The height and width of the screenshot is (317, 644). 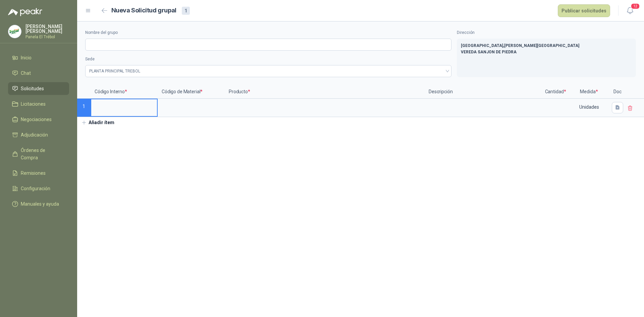 What do you see at coordinates (33, 104) in the screenshot?
I see `span: Licitaciones` at bounding box center [33, 104].